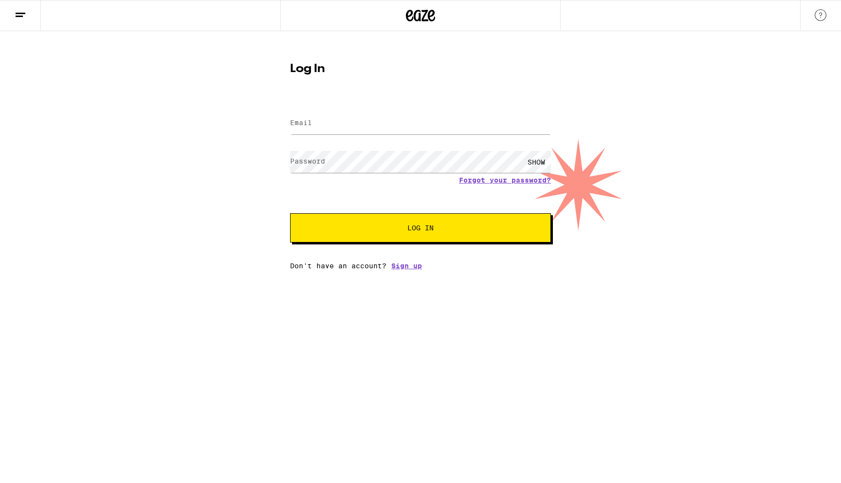 Image resolution: width=841 pixels, height=483 pixels. Describe the element at coordinates (420, 123) in the screenshot. I see `input: Email` at that location.